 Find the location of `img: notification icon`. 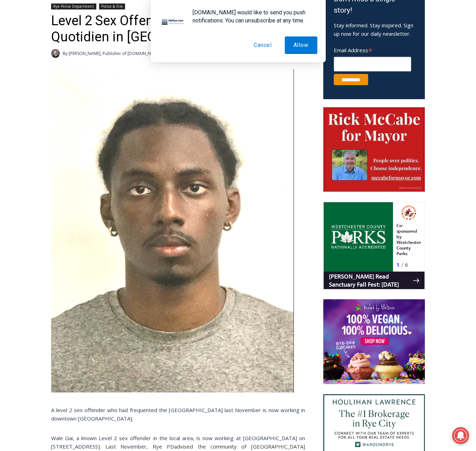

img: notification icon is located at coordinates (173, 23).